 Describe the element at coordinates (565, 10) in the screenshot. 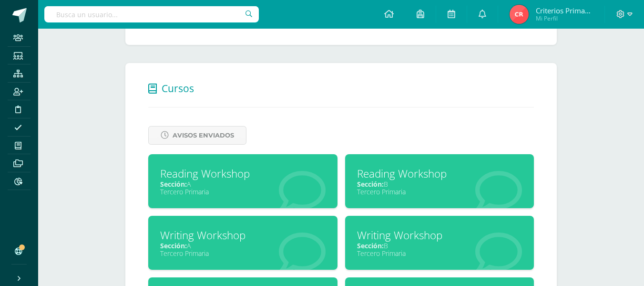

I see `span: Criterios Primaria` at that location.